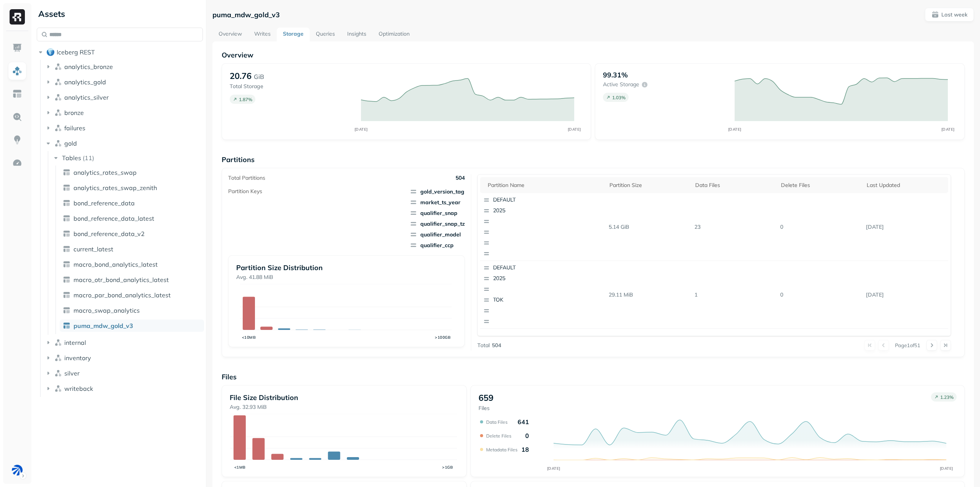 The width and height of the screenshot is (980, 487). Describe the element at coordinates (240, 467) in the screenshot. I see `tspan: <1MB` at that location.